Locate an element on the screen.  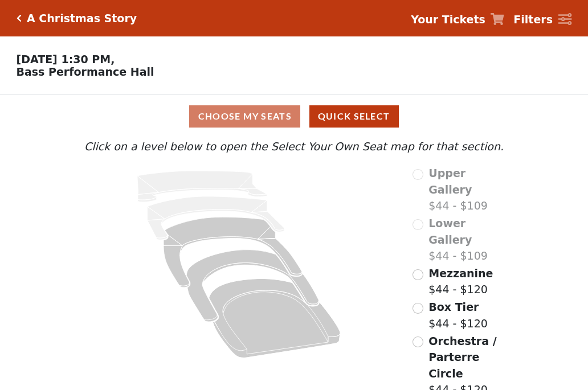
button: Quick Select is located at coordinates (354, 116).